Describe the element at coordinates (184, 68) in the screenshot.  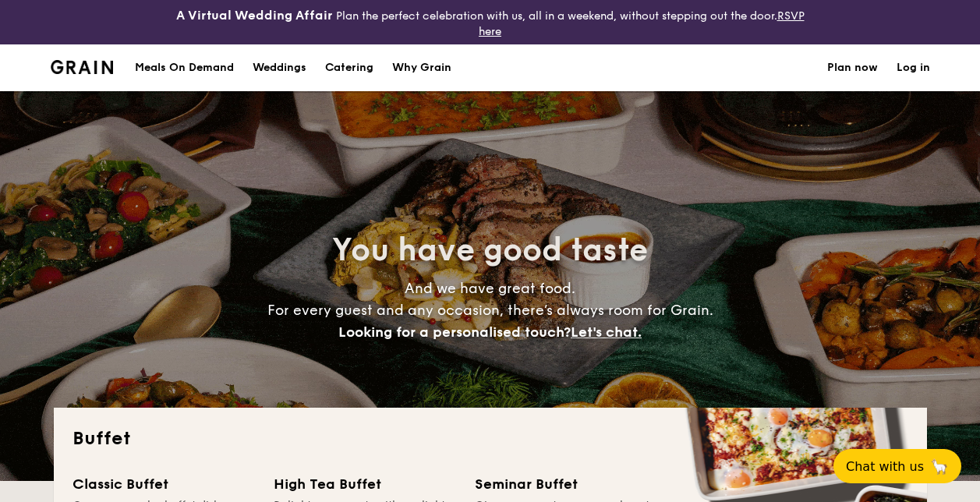
I see `div: Meals On Demand` at that location.